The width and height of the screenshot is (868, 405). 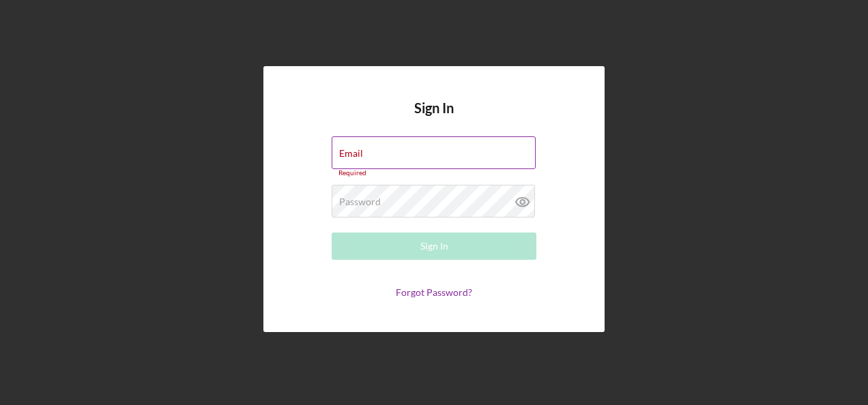 I want to click on h4: Sign In, so click(x=434, y=118).